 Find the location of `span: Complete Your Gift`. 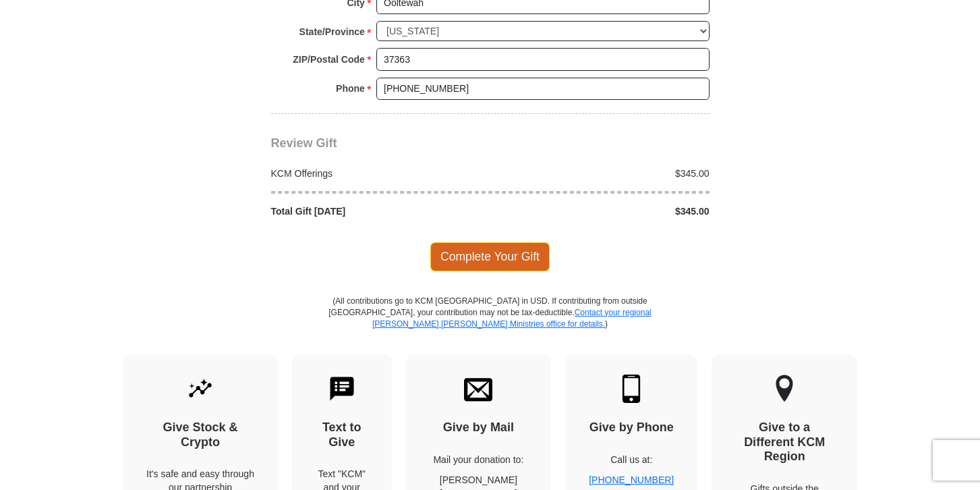

span: Complete Your Gift is located at coordinates (490, 257).